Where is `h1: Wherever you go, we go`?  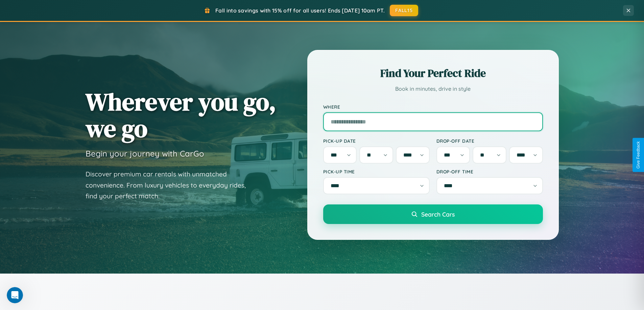
h1: Wherever you go, we go is located at coordinates (181, 115).